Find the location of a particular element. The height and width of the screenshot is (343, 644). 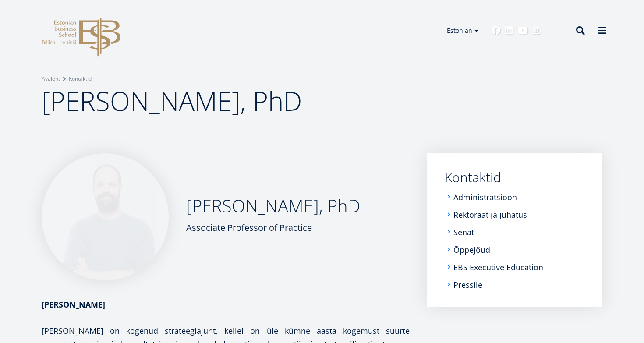

a: Youtube is located at coordinates (523, 31).